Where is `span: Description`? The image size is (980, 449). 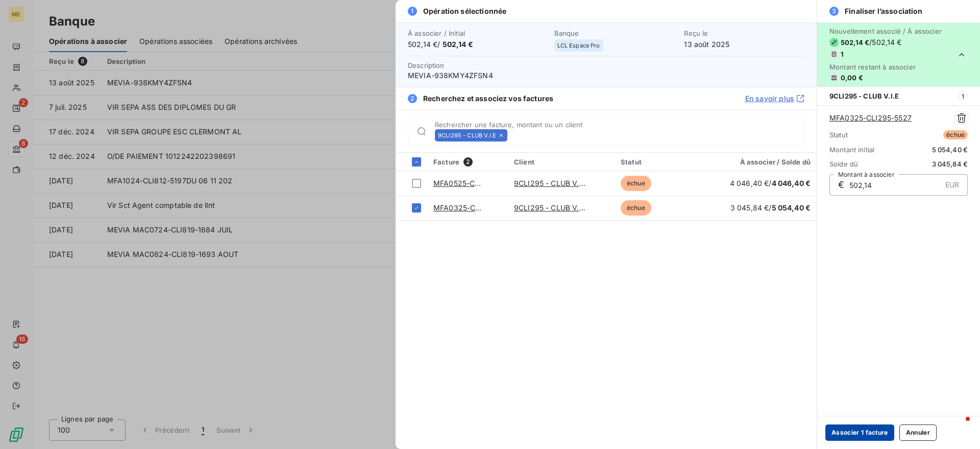
span: Description is located at coordinates (426, 66).